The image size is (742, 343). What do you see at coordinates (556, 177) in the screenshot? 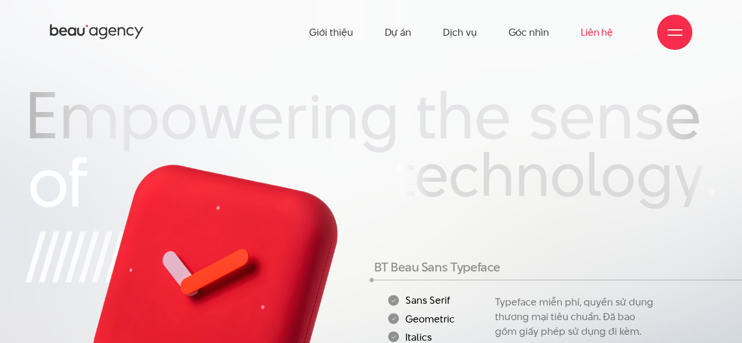
I see `h2: technology.` at bounding box center [556, 177].